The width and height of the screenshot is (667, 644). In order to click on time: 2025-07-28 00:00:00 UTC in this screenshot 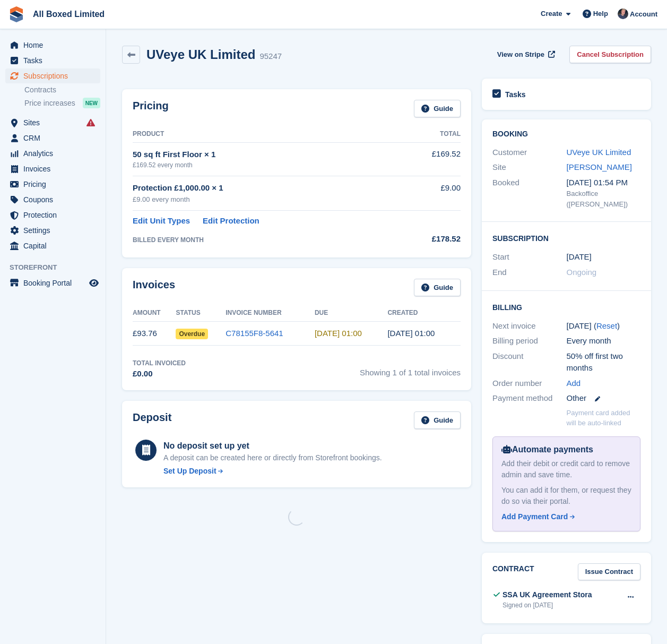, I will do `click(579, 257)`.